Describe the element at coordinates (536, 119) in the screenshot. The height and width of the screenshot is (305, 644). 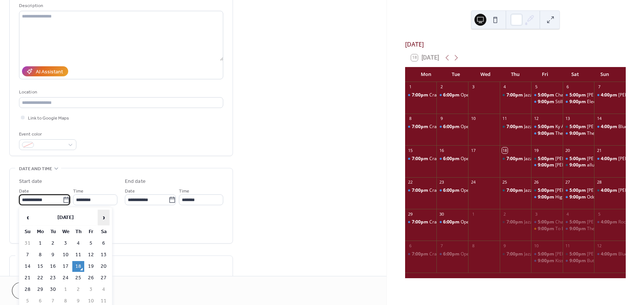
I see `div: 12` at that location.